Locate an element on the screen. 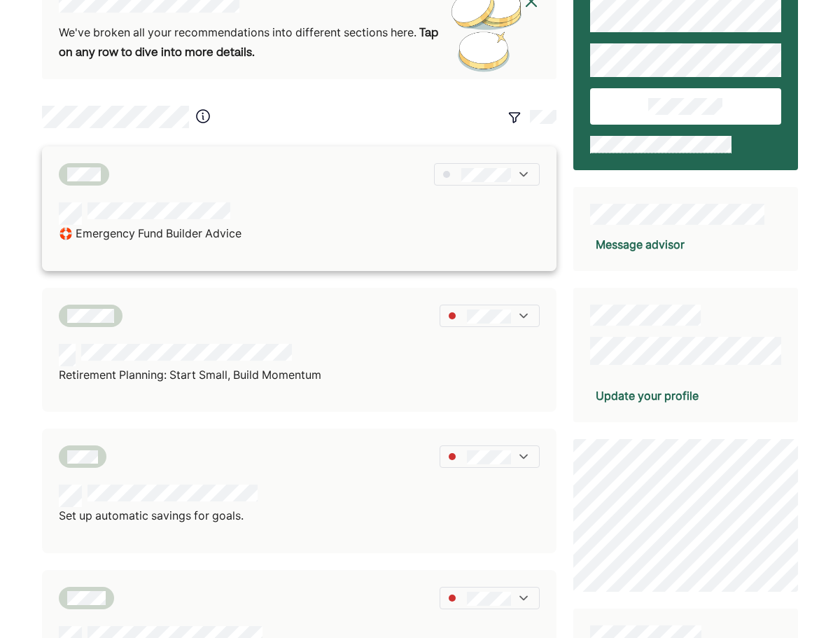  p: 🛟 Emergency Fund Builder Advice is located at coordinates (150, 233).